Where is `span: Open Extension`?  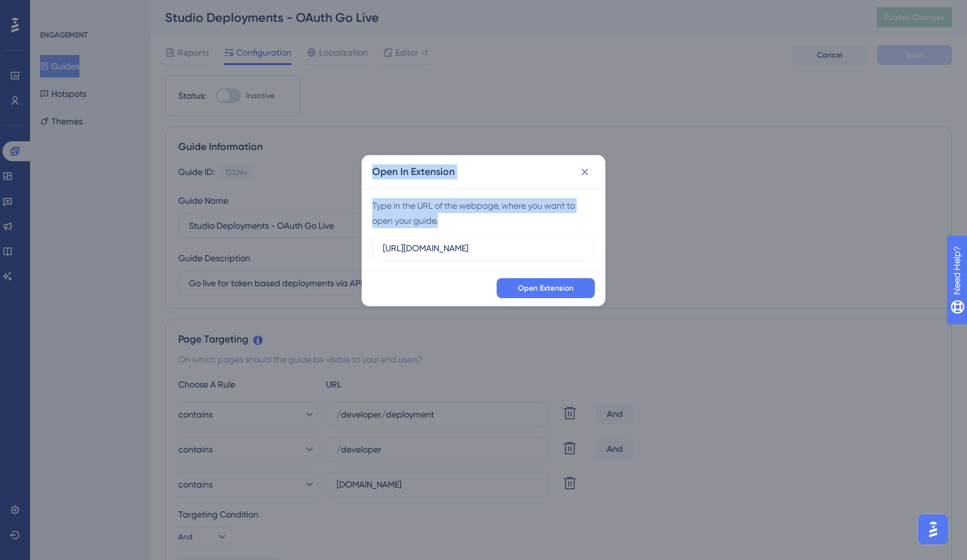 span: Open Extension is located at coordinates (546, 288).